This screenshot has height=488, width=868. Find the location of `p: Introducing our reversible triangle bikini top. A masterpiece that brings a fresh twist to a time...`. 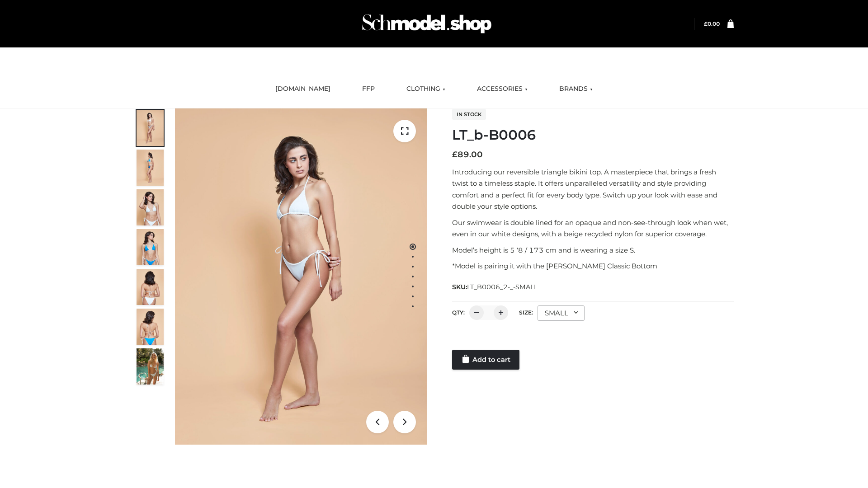

p: Introducing our reversible triangle bikini top. A masterpiece that brings a fresh twist to a time... is located at coordinates (593, 189).